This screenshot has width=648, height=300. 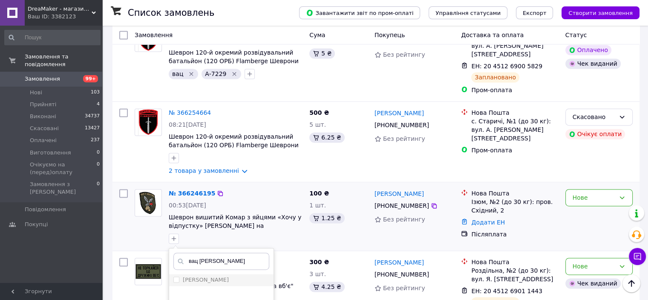 I want to click on span: 100 ₴, so click(x=319, y=193).